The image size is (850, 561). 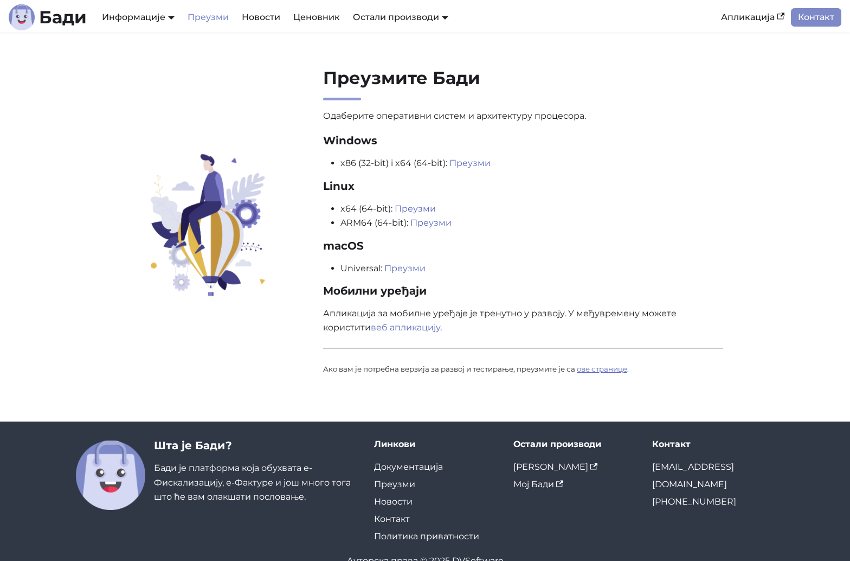 What do you see at coordinates (574, 444) in the screenshot?
I see `div: Остали производи` at bounding box center [574, 444].